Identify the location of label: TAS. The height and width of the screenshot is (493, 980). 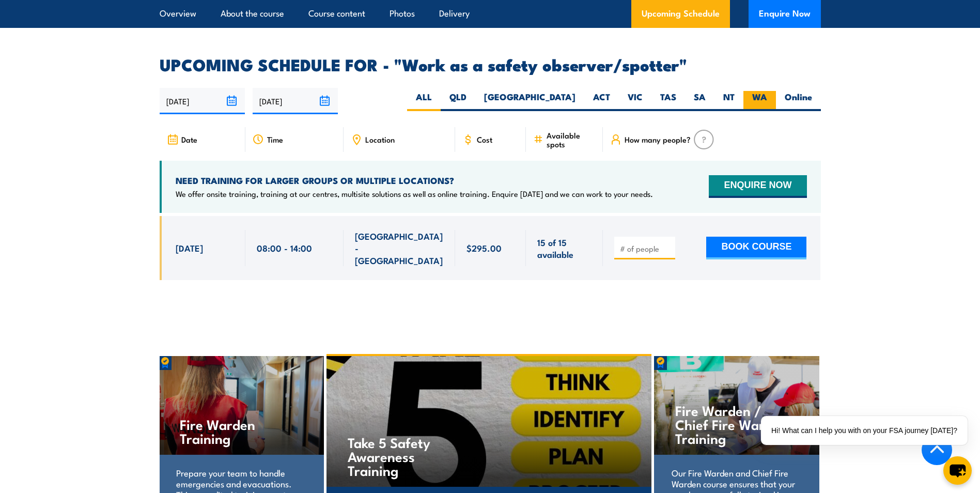
(668, 101).